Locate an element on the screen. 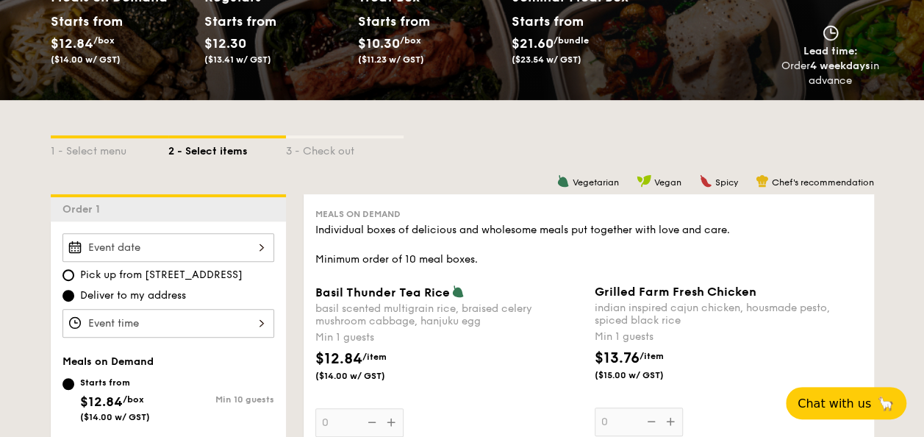 Image resolution: width=924 pixels, height=437 pixels. span: $13.76 is located at coordinates (617, 358).